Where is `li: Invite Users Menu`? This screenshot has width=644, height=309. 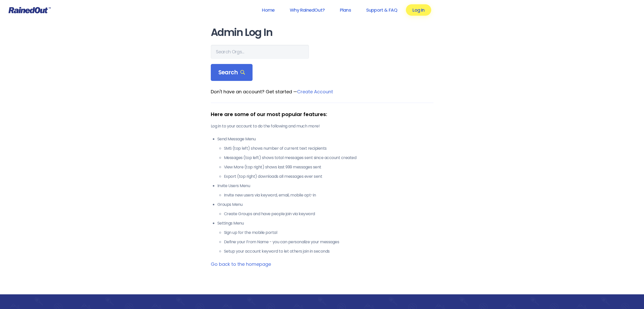
li: Invite Users Menu is located at coordinates (325, 191).